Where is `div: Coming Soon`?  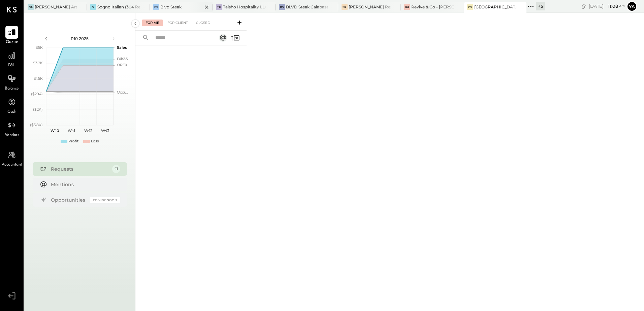 div: Coming Soon is located at coordinates (105, 200).